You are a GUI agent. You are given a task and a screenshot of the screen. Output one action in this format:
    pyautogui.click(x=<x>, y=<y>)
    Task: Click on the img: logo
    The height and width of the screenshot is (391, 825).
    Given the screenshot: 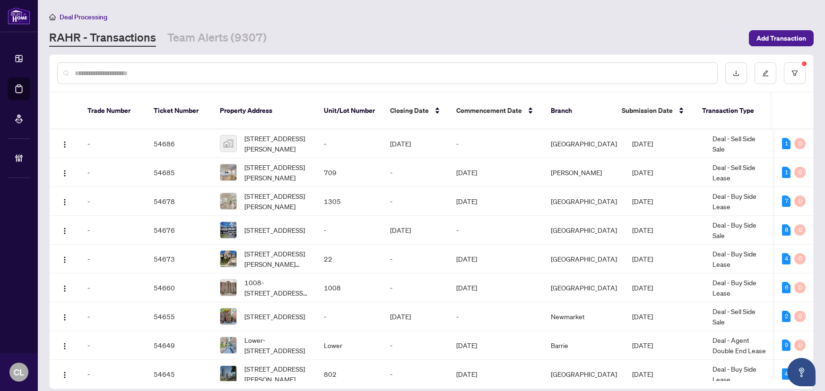 What is the action you would take?
    pyautogui.click(x=19, y=16)
    